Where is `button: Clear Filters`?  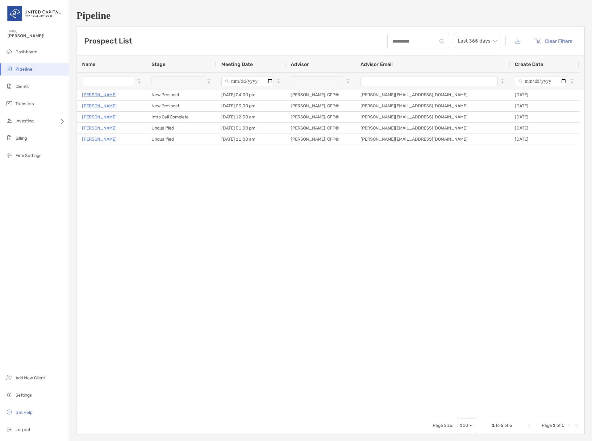 button: Clear Filters is located at coordinates (553, 41).